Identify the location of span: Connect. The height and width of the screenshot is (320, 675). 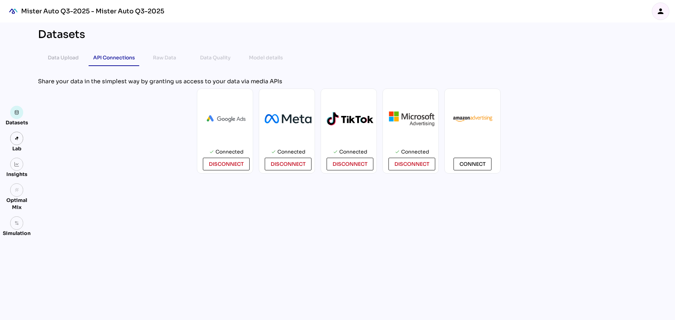
(472, 164).